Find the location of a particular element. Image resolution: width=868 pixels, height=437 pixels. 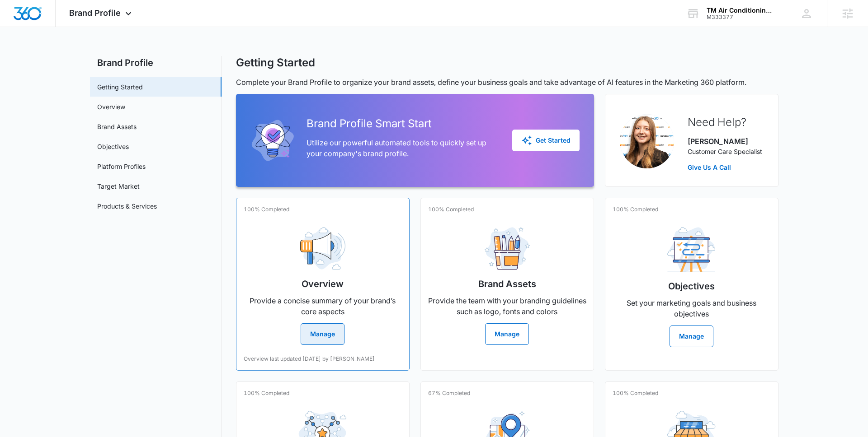

h2: Need Help? is located at coordinates (724, 123).